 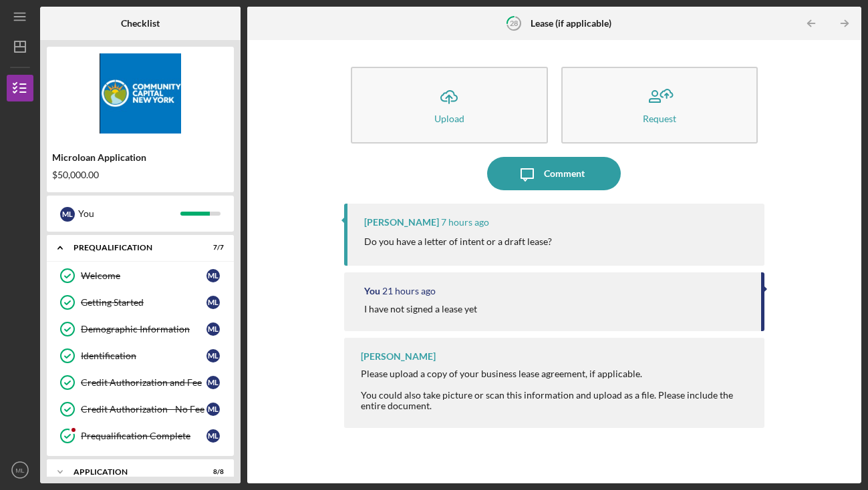 What do you see at coordinates (659, 105) in the screenshot?
I see `button: Request` at bounding box center [659, 105].